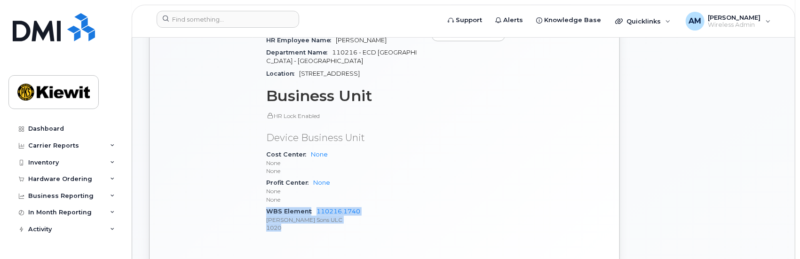 The width and height of the screenshot is (800, 259). What do you see at coordinates (288, 154) in the screenshot?
I see `span: Cost Center` at bounding box center [288, 154].